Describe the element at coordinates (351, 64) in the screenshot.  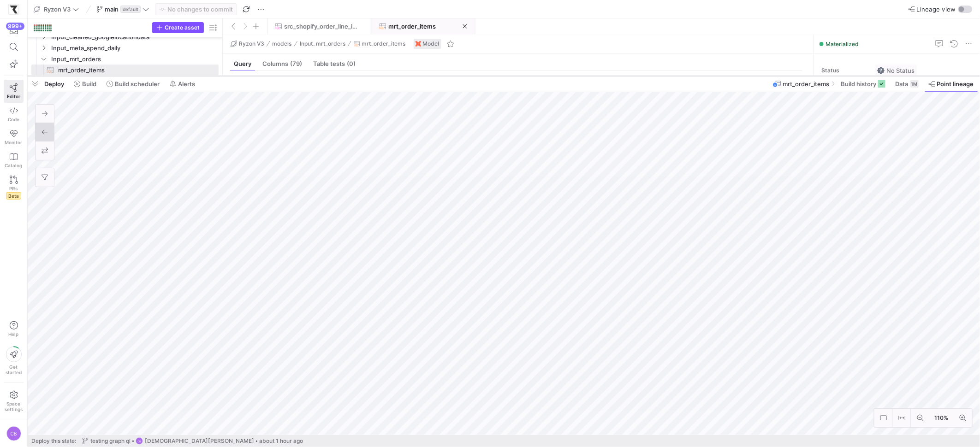
I see `span: (0)` at that location.